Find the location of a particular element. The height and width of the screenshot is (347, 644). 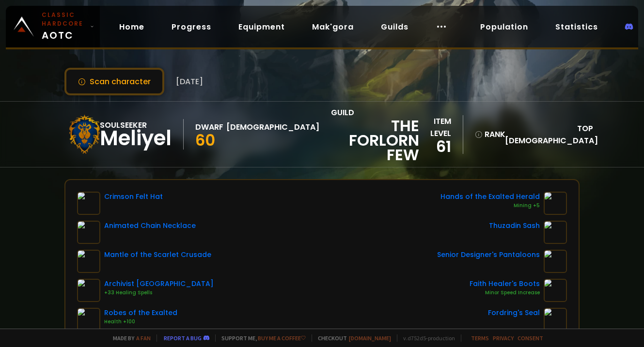

span: The Forlorn Few is located at coordinates (375, 140).